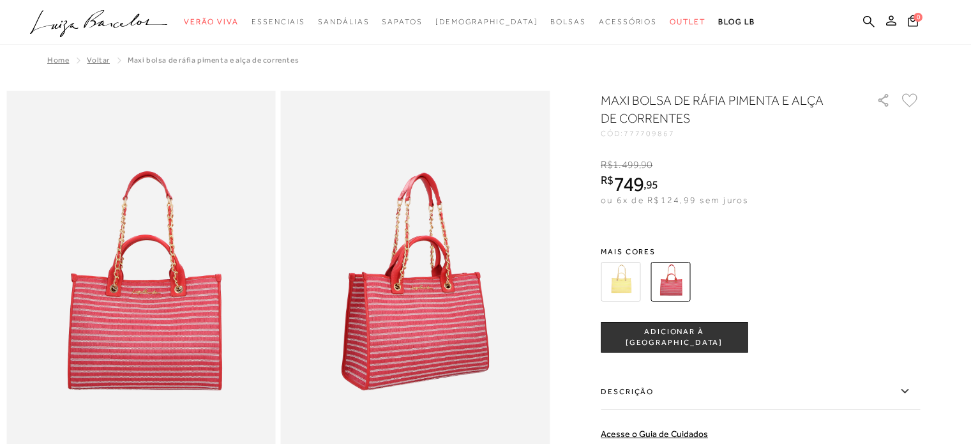  What do you see at coordinates (913, 22) in the screenshot?
I see `button: 0` at bounding box center [913, 22].